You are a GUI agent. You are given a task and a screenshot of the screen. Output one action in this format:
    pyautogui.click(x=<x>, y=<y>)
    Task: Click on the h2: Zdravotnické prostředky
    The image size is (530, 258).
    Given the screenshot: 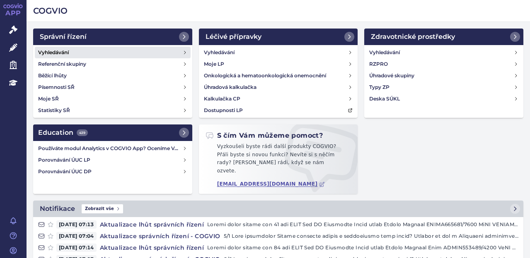 What is the action you would take?
    pyautogui.click(x=413, y=37)
    